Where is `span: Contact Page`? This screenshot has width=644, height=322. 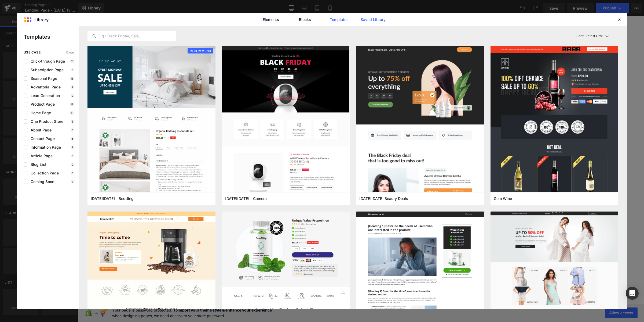 span: Contact Page is located at coordinates (41, 139).